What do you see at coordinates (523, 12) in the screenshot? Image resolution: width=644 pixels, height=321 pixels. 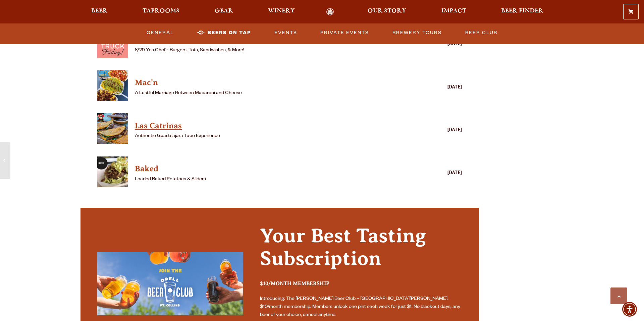 I see `a: Beer Finder` at bounding box center [523, 12].